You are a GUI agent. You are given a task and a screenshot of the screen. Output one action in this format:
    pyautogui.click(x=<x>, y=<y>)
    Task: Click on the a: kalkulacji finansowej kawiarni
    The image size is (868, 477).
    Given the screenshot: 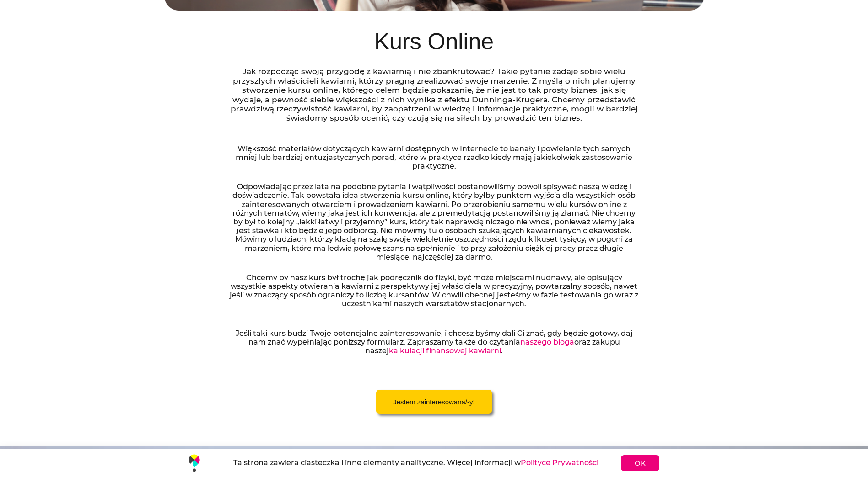 What is the action you would take?
    pyautogui.click(x=445, y=351)
    